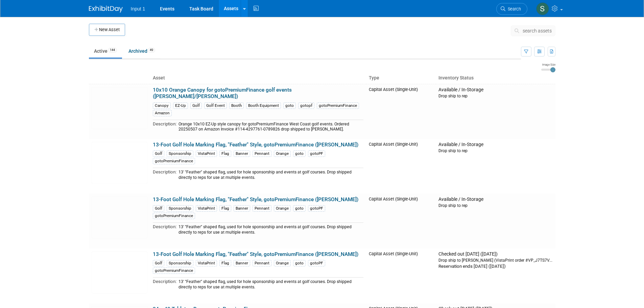  What do you see at coordinates (162, 105) in the screenshot?
I see `div: Canopy` at bounding box center [162, 105].